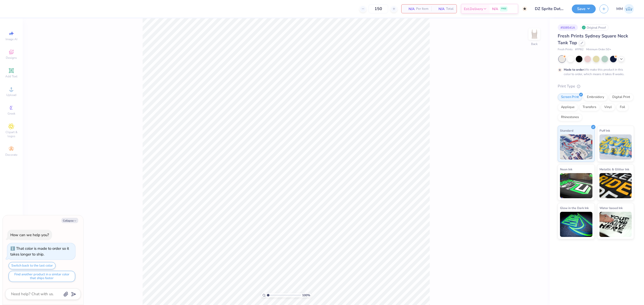  What do you see at coordinates (615, 225) in the screenshot?
I see `img: Water based Ink` at bounding box center [615, 225].